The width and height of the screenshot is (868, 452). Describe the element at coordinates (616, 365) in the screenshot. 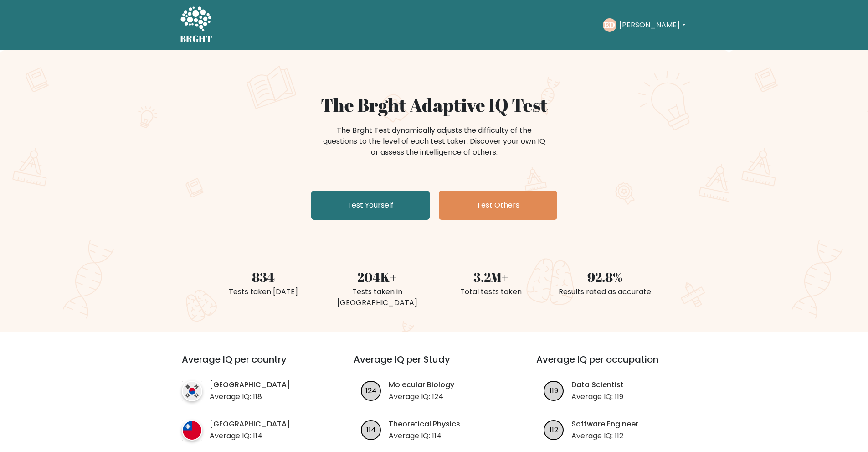

I see `h3: Average IQ per occupation` at that location.